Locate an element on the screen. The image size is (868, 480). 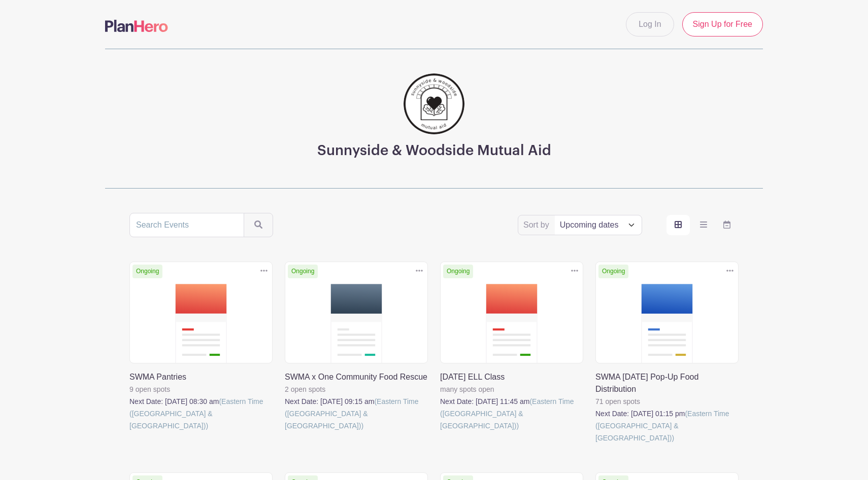
input: Search Events is located at coordinates (186, 225).